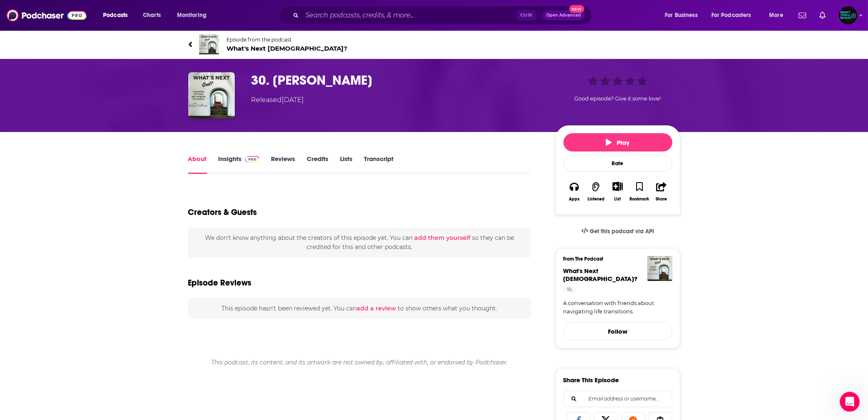 This screenshot has height=420, width=868. I want to click on button: Show More Button, so click(618, 186).